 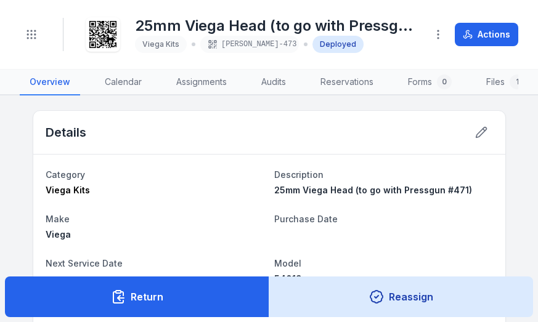 I want to click on h2: Details, so click(x=66, y=132).